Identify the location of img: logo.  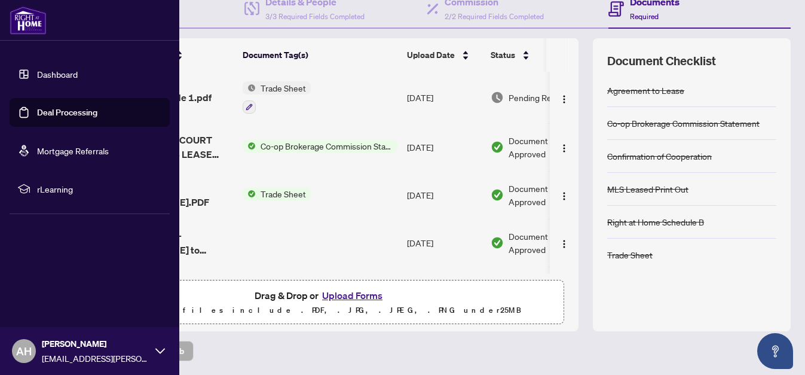
(28, 20).